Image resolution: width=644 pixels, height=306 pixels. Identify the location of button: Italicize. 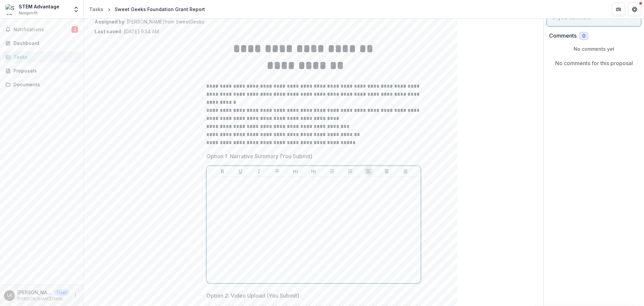
(259, 171).